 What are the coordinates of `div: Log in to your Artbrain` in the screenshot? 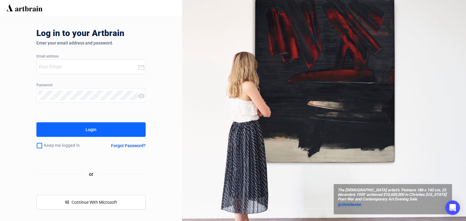 It's located at (127, 35).